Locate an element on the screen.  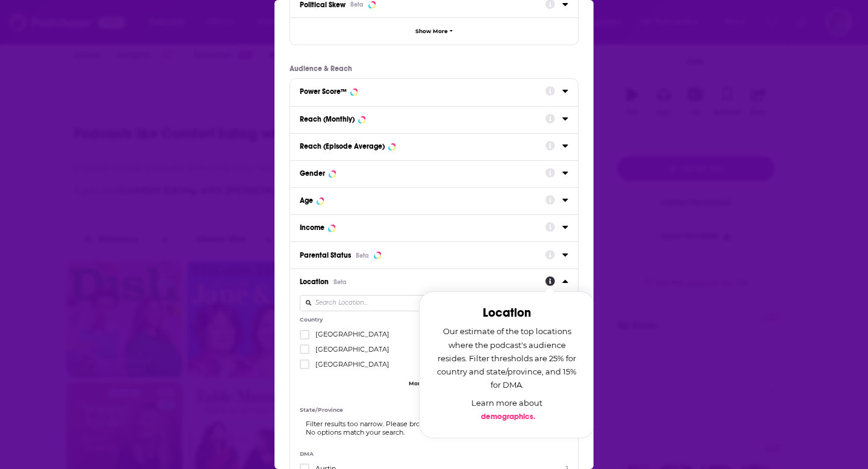
div: Age is located at coordinates (306, 201).